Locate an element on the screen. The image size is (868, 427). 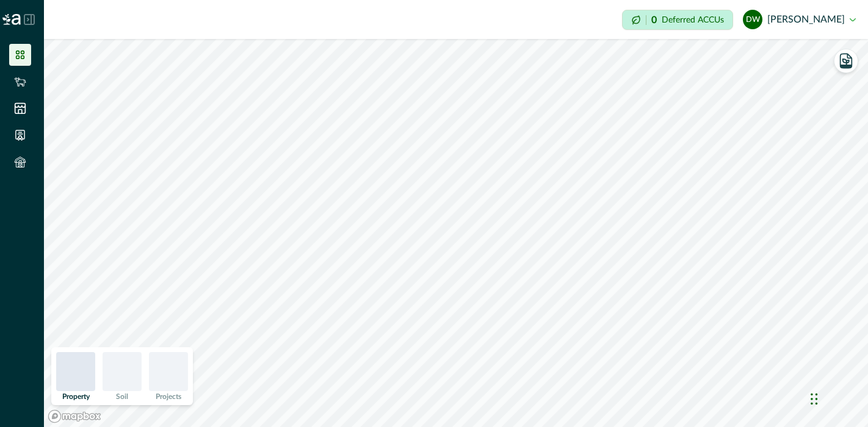
p: Property is located at coordinates (75, 397).